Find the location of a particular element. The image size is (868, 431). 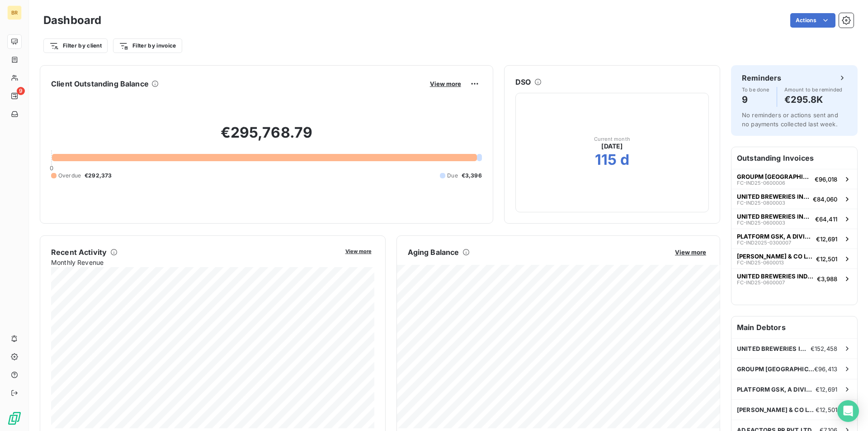

h4: 9 is located at coordinates (755, 99).